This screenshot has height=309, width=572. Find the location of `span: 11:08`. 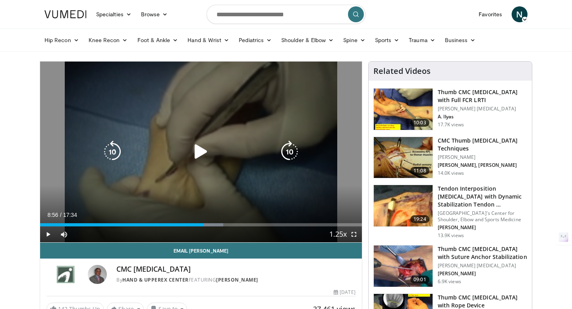

span: 11:08 is located at coordinates (420, 171).